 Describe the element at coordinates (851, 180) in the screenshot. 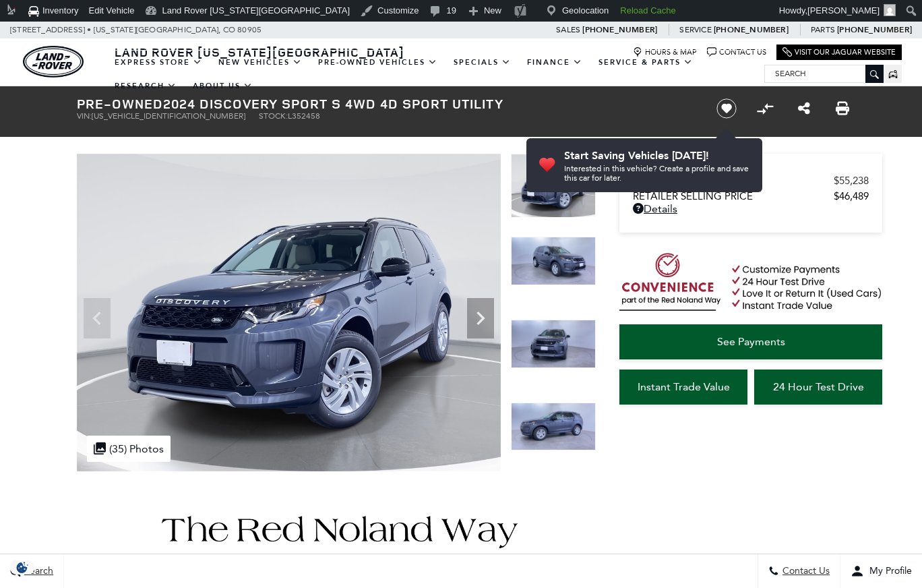

I see `span: $55,238` at that location.